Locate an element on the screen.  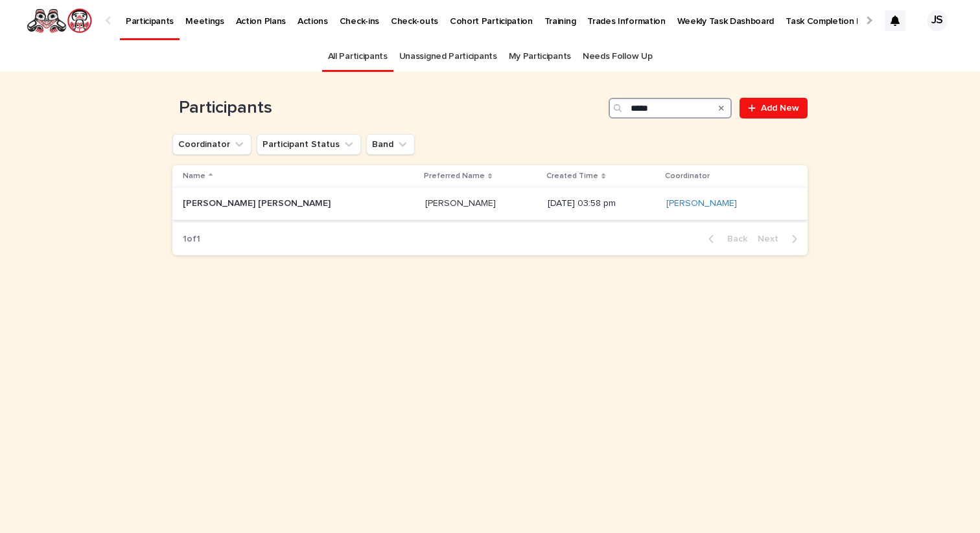
a: All Participants is located at coordinates (358, 56).